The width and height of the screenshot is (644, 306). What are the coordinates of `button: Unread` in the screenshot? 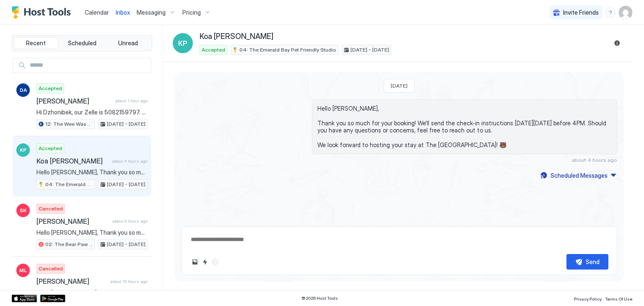 It's located at (128, 43).